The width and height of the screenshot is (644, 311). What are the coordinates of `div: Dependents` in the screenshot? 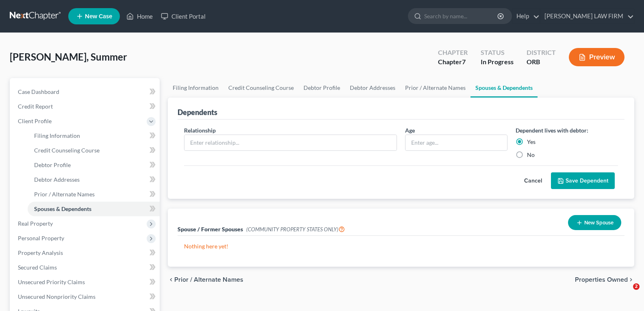 It's located at (198, 112).